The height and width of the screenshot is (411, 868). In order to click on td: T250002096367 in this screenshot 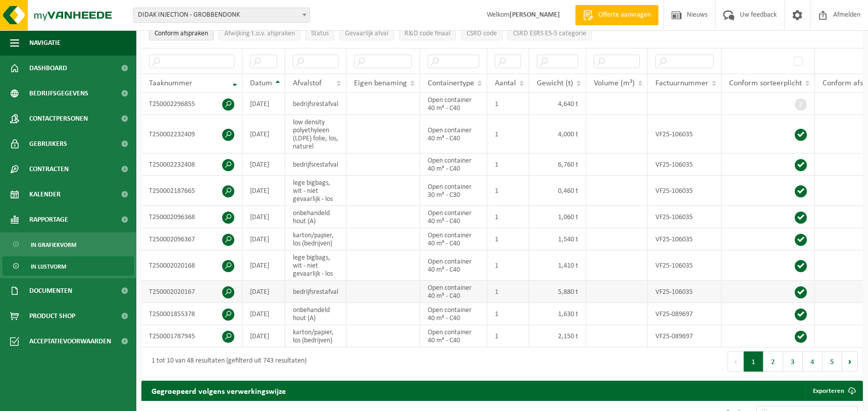, I will do `click(192, 239)`.